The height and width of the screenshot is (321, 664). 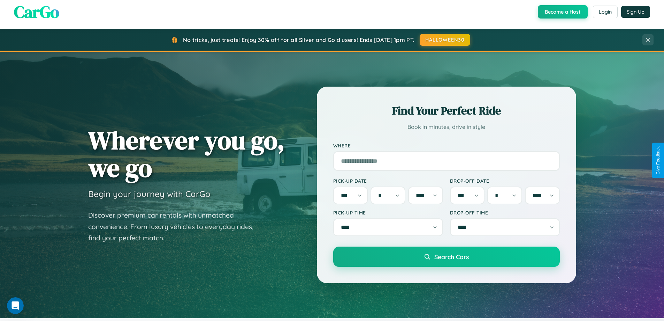 I want to click on button: Login, so click(x=605, y=12).